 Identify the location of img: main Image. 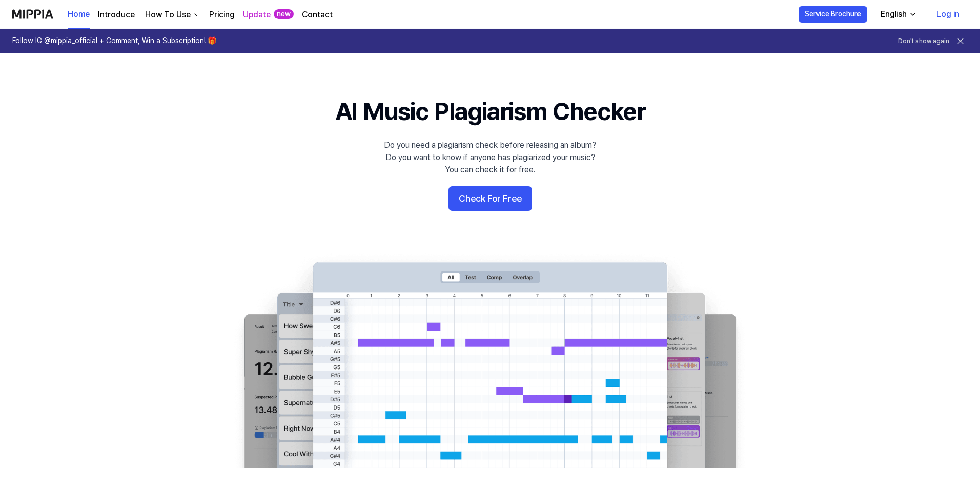
(490, 360).